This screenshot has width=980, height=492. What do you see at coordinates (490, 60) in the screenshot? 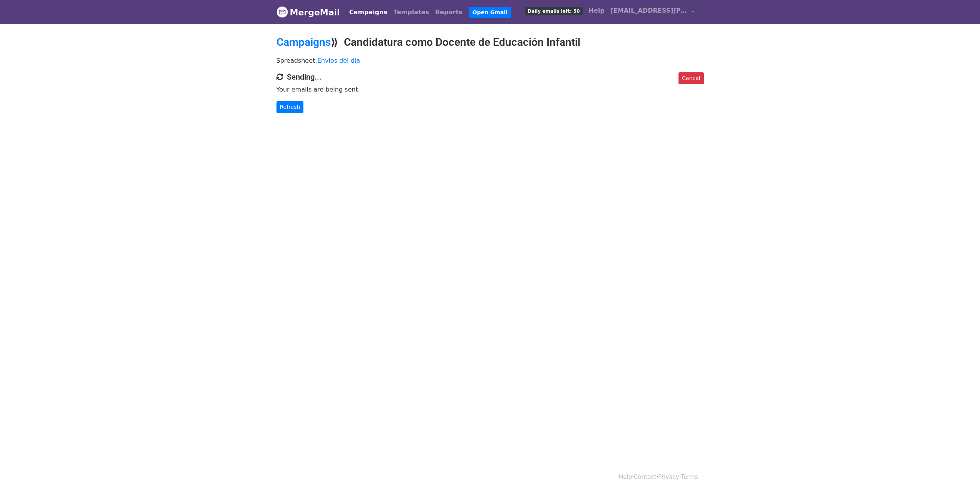
I see `p: Spreadsheet:` at bounding box center [490, 60].